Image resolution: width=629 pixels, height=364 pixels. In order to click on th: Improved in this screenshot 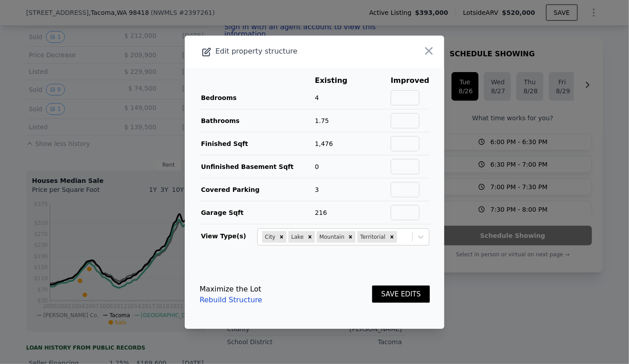, I will do `click(410, 81)`.